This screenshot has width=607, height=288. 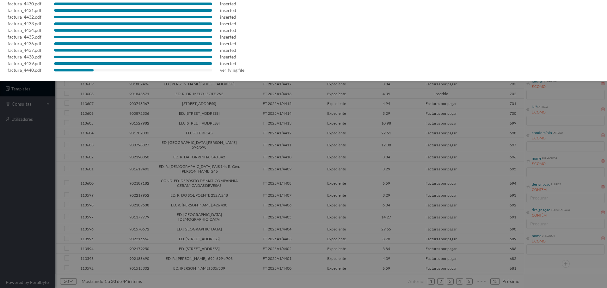 What do you see at coordinates (24, 57) in the screenshot?
I see `div: factura_4438.pdf` at bounding box center [24, 57].